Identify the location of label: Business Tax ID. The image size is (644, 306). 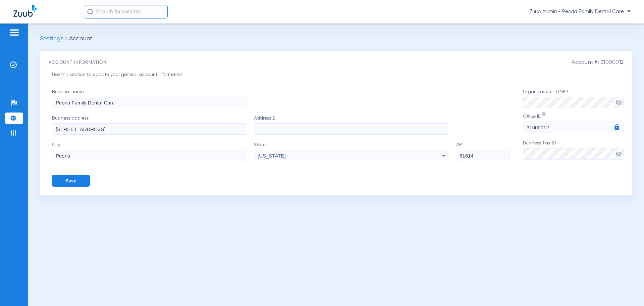
(573, 149).